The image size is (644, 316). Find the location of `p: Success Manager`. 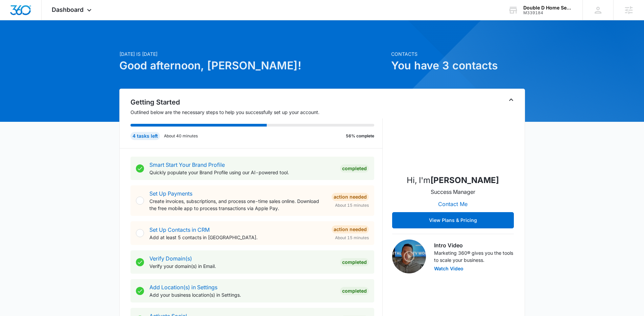

p: Success Manager is located at coordinates (453, 192).